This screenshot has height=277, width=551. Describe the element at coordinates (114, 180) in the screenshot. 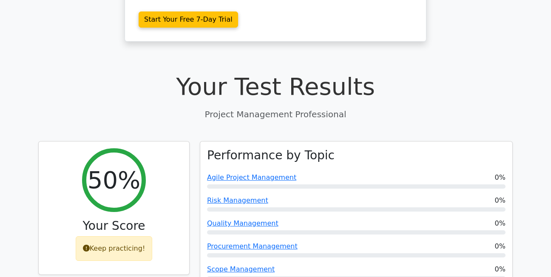

I see `h2: 50%` at that location.